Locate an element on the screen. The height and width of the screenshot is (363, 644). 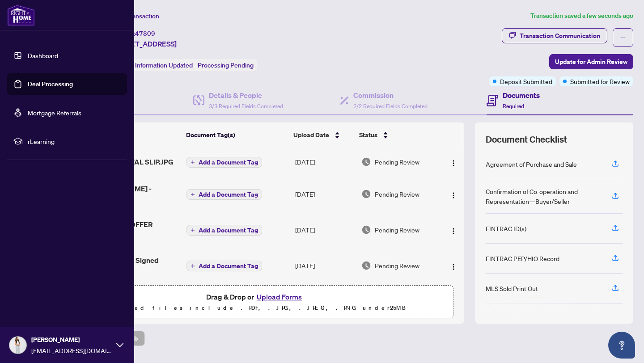
span: Status is located at coordinates (368, 135).